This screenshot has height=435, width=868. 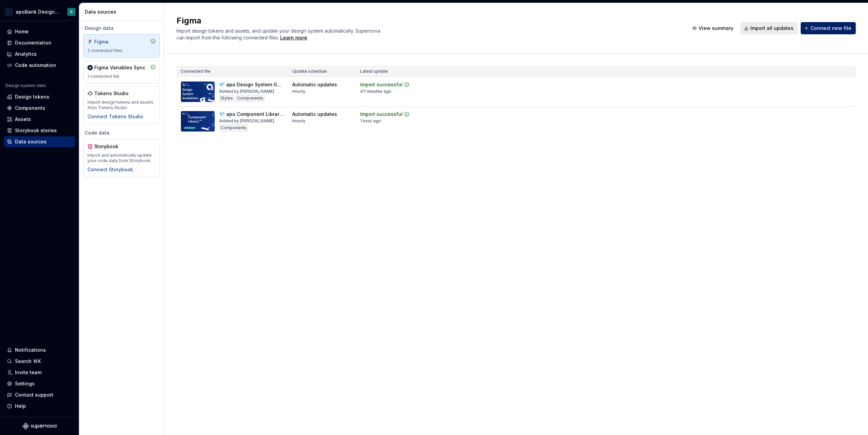 I want to click on div: Contact support, so click(x=34, y=395).